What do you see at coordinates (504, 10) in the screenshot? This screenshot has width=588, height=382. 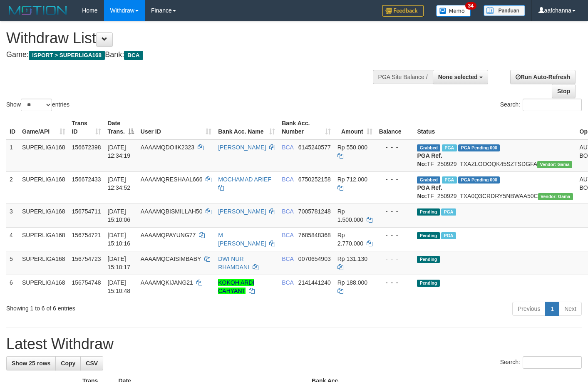 I see `img: panduan.png` at bounding box center [504, 10].